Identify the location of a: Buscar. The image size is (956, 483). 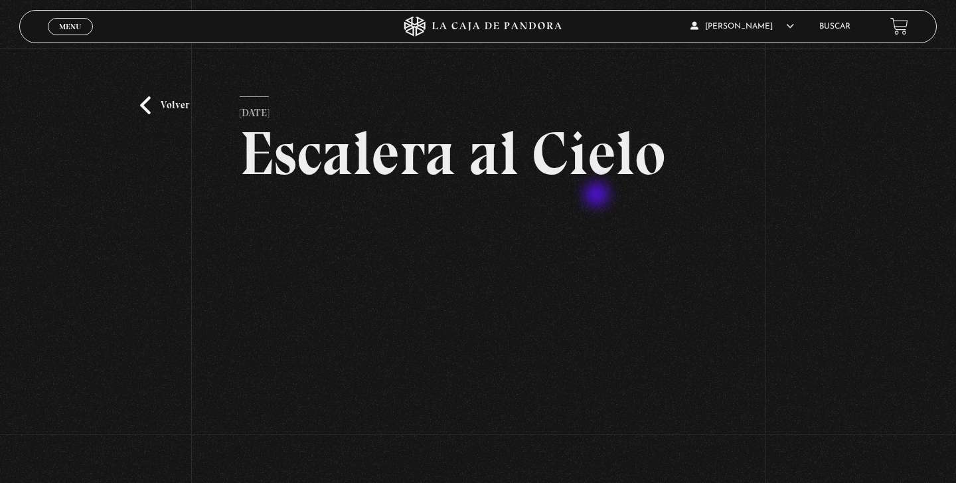
(834, 27).